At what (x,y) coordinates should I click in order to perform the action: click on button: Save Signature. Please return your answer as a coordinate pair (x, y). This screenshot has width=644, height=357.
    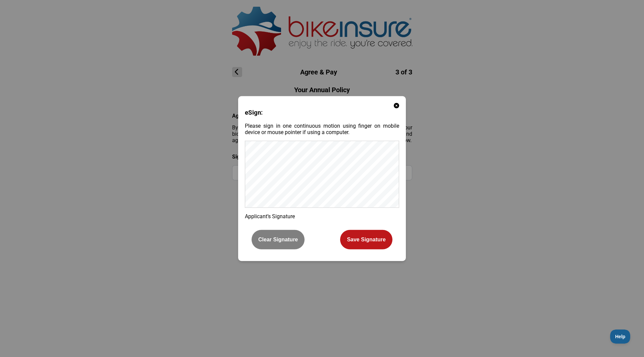
    Looking at the image, I should click on (366, 240).